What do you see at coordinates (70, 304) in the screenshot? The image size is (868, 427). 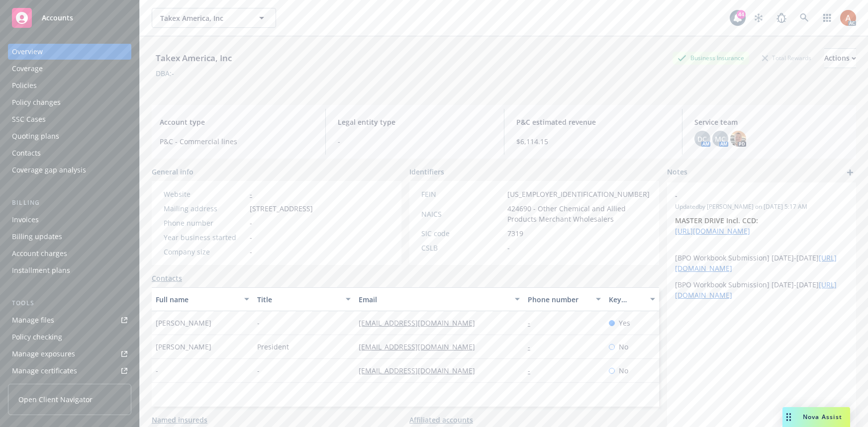 I see `div: Tools` at bounding box center [70, 304].